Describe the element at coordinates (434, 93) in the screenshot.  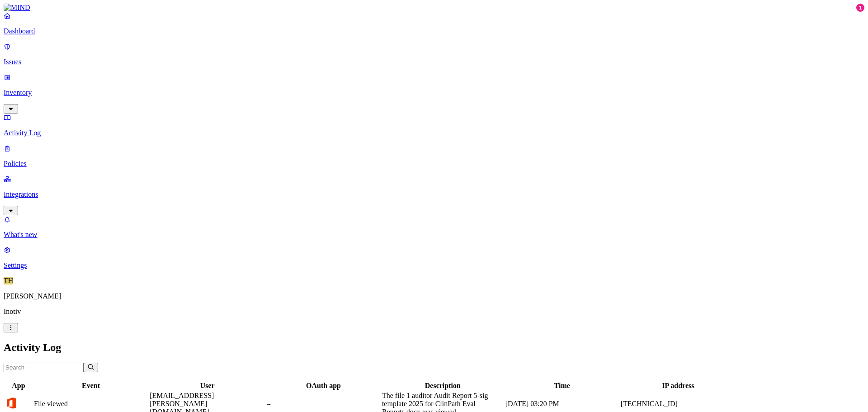
I see `a: Inventory` at that location.